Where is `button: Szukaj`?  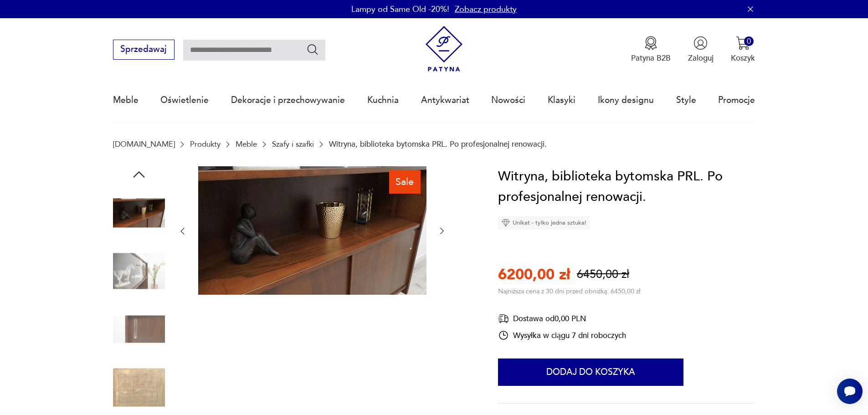 button: Szukaj is located at coordinates (313, 50).